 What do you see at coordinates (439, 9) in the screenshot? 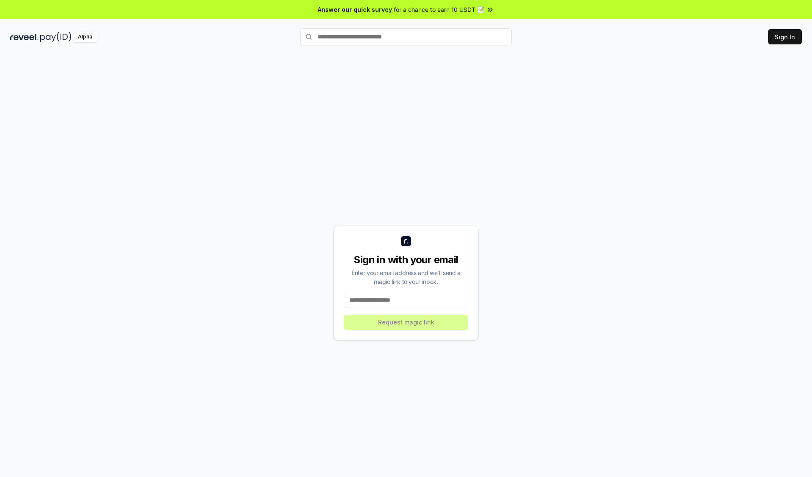
I see `span: for a chance to earn 10 USDT 📝` at bounding box center [439, 9].